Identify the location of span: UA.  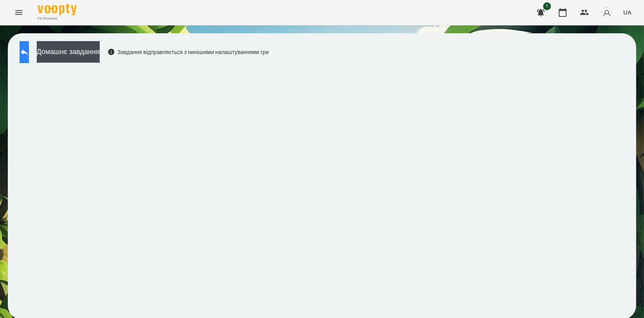
(627, 12).